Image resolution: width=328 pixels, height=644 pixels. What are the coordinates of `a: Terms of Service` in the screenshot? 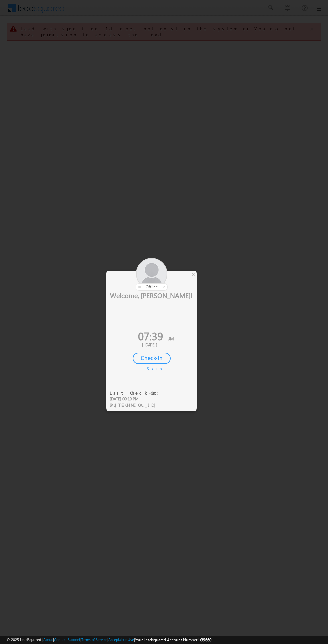 It's located at (94, 640).